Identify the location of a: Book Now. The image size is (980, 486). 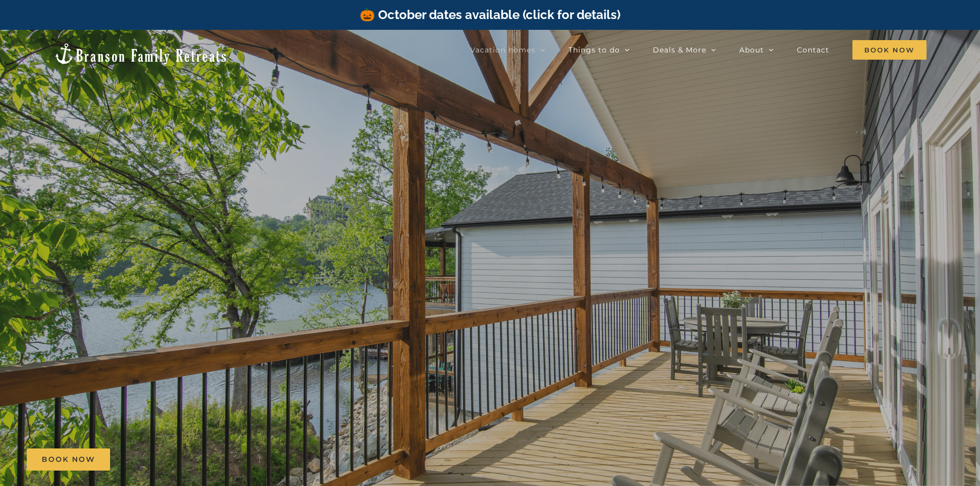
(69, 460).